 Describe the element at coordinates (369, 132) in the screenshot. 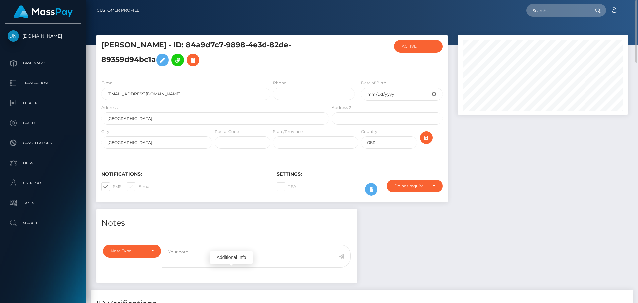

I see `label: Country` at that location.